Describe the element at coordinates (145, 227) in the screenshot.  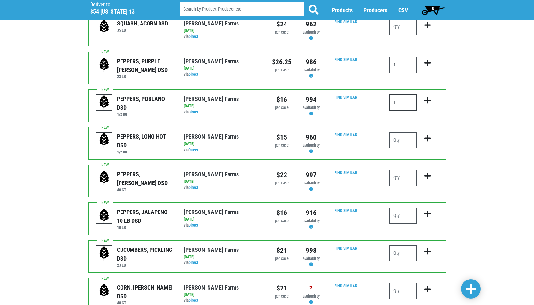
I see `h6: 10 LB` at that location.